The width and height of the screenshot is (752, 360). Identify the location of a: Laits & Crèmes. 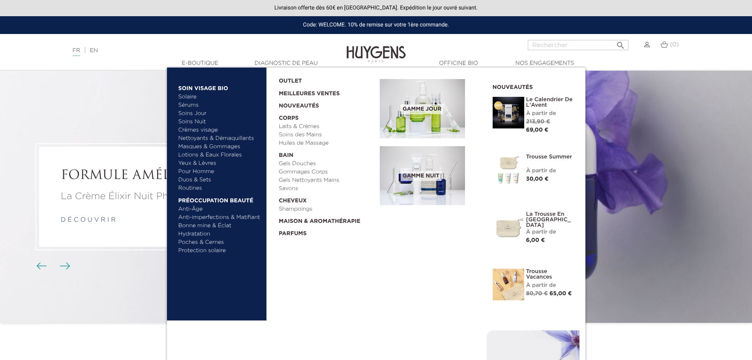
(326, 126).